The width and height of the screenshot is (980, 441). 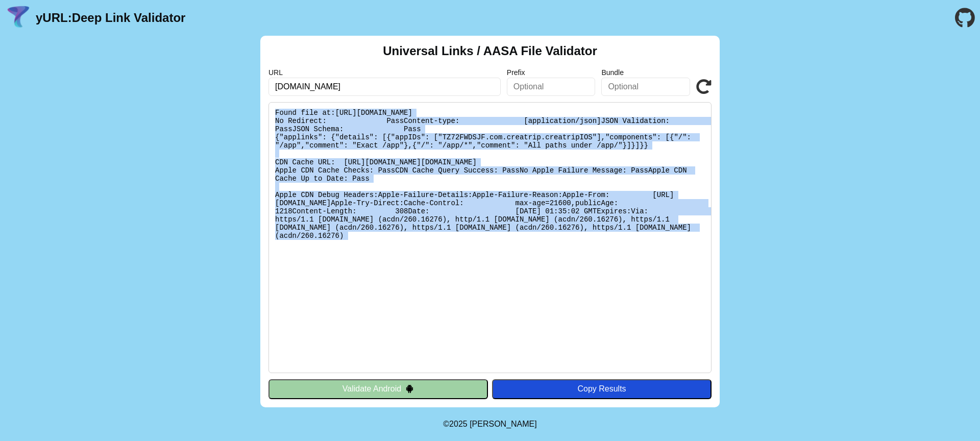 What do you see at coordinates (490, 51) in the screenshot?
I see `h2: Universal Links / AASA File Validator` at bounding box center [490, 51].